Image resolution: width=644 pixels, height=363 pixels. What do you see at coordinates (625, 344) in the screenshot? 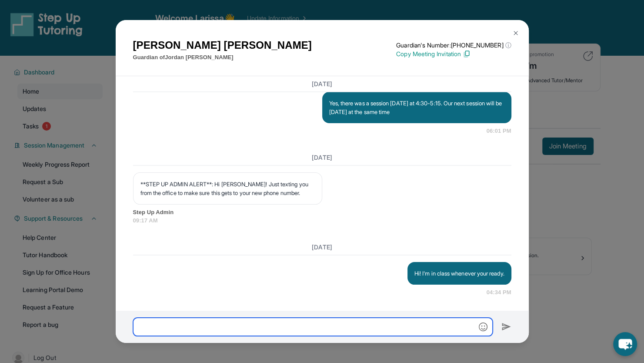
I see `button: chat-button` at bounding box center [625, 344].